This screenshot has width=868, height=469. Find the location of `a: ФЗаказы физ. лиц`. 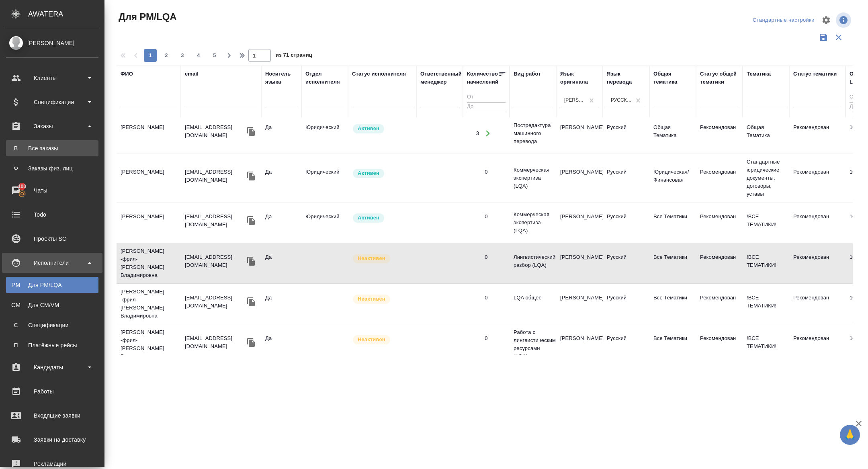

a: ФЗаказы физ. лиц is located at coordinates (53, 168).